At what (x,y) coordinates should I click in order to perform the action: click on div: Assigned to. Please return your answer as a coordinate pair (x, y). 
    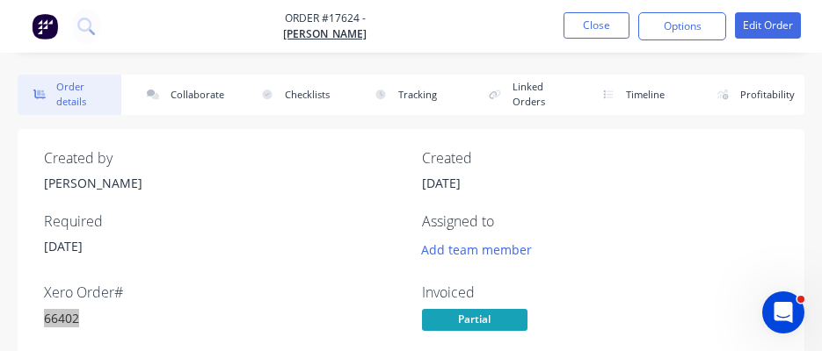
    Looking at the image, I should click on (600, 221).